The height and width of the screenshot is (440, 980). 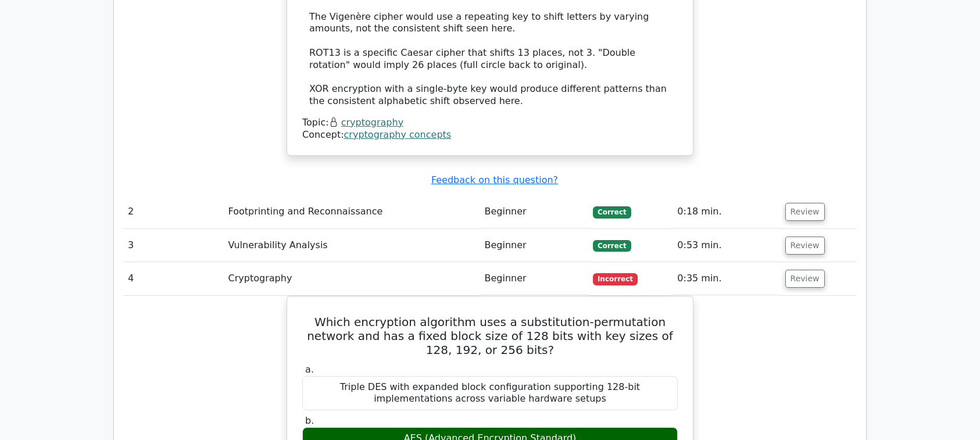 I want to click on a: cryptography concepts, so click(x=398, y=134).